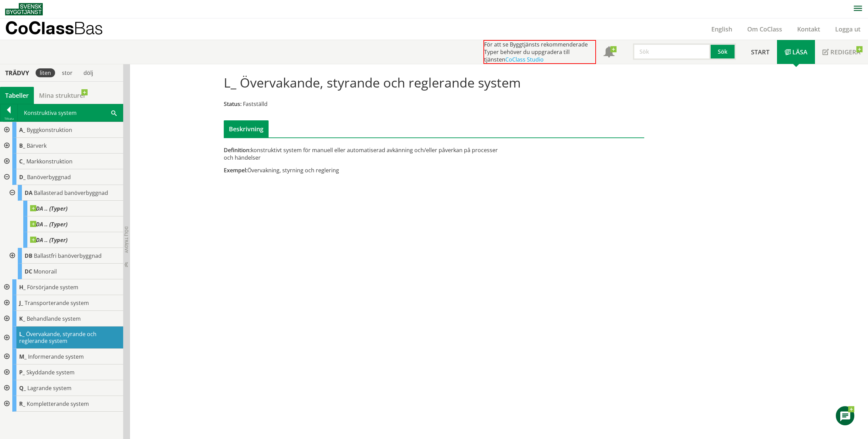 The height and width of the screenshot is (439, 868). What do you see at coordinates (71, 193) in the screenshot?
I see `span: Ballasterad banöverbyggnad` at bounding box center [71, 193].